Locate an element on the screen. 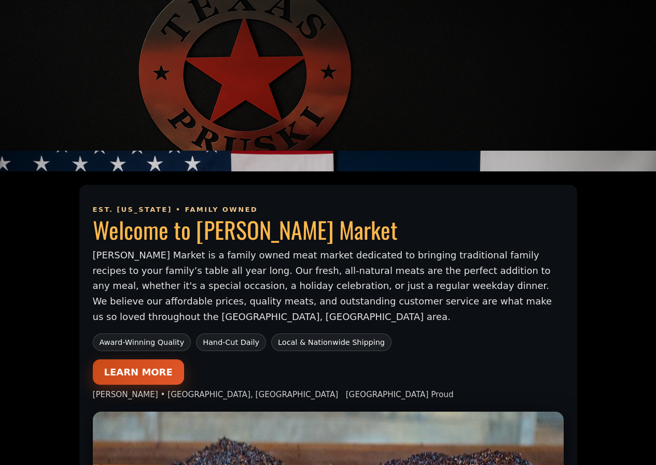  span: Award-Winning Quality is located at coordinates (142, 343).